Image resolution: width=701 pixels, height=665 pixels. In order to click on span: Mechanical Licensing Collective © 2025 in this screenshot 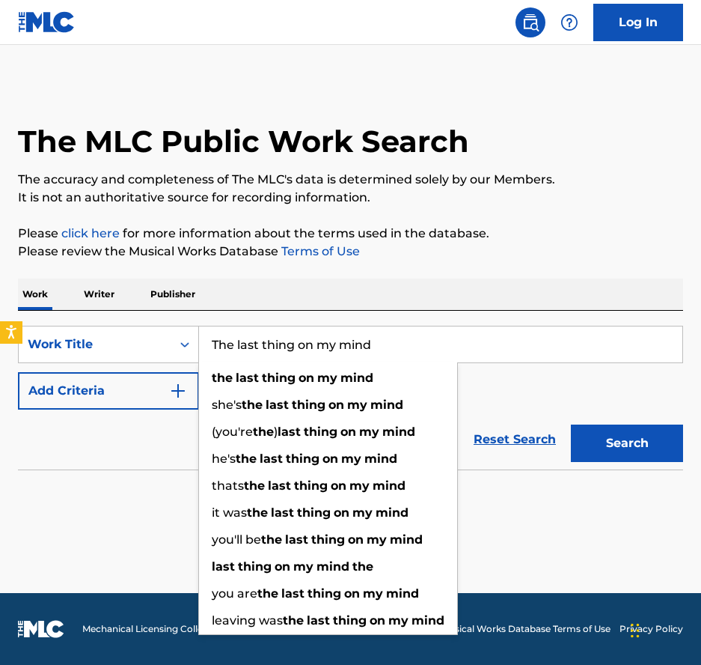, I will do `click(169, 629)`.